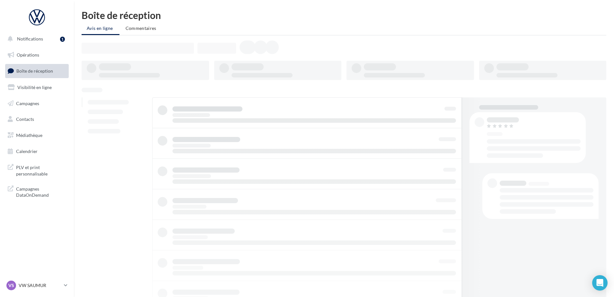 The height and width of the screenshot is (297, 614). Describe the element at coordinates (37, 135) in the screenshot. I see `a: Médiathèque` at that location.